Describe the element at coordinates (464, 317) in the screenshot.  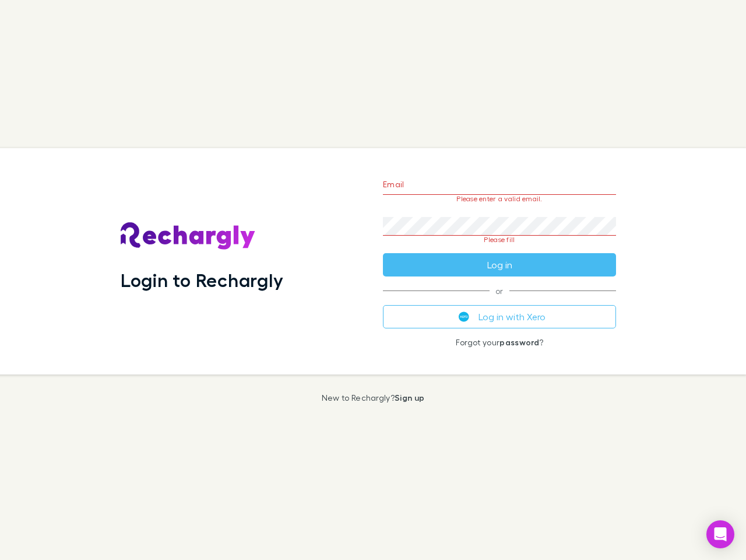
I see `img: Xero's logo` at that location.